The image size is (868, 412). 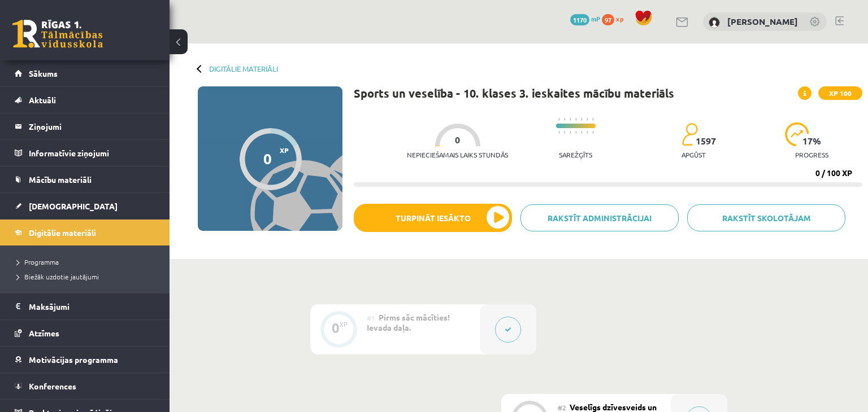 What do you see at coordinates (58, 276) in the screenshot?
I see `span: Biežāk uzdotie jautājumi` at bounding box center [58, 276].